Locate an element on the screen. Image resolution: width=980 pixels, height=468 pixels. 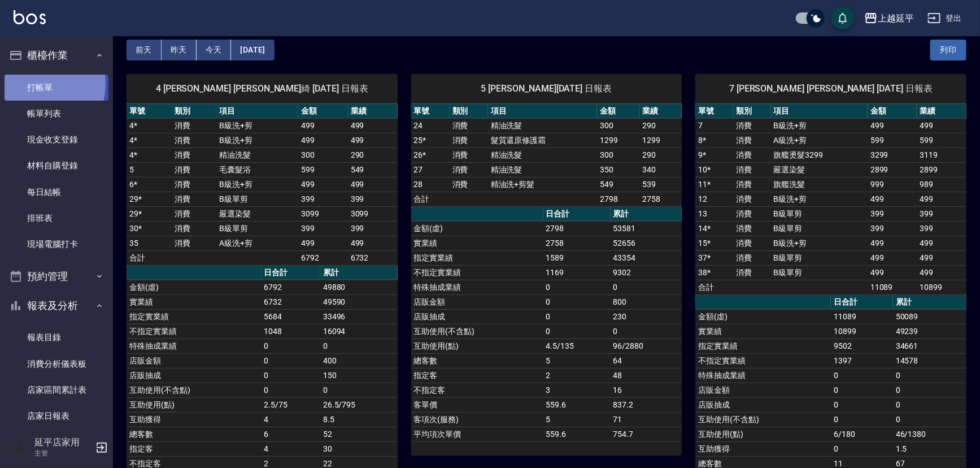
td: 嚴選染髮 is located at coordinates (820, 169).